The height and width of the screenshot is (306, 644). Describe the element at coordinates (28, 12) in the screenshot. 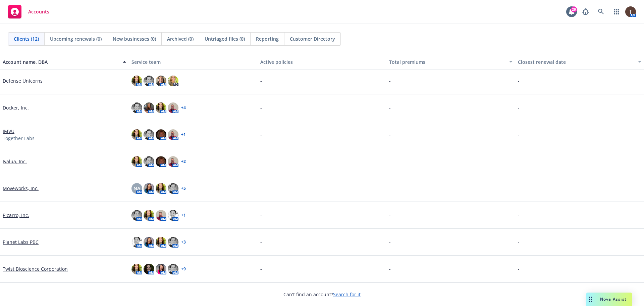

I see `a: Accounts` at that location.